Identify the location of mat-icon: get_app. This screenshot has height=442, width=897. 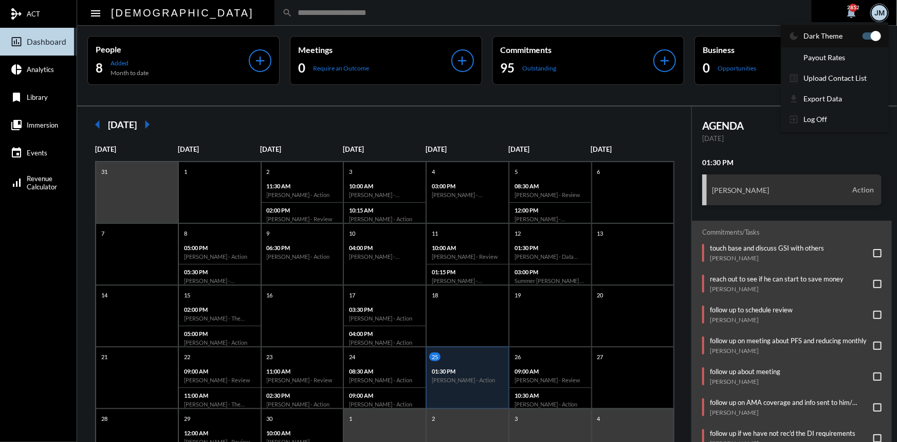
(794, 99).